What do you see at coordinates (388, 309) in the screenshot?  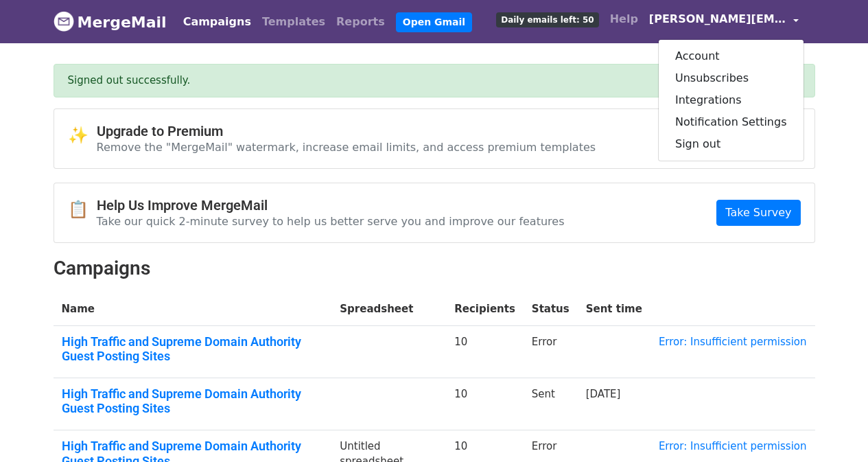 I see `th: Spreadsheet` at bounding box center [388, 309].